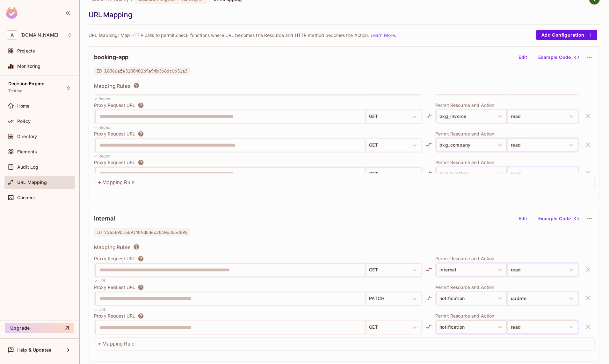 Image resolution: width=609 pixels, height=364 pixels. Describe the element at coordinates (29, 66) in the screenshot. I see `span: Monitoring` at that location.